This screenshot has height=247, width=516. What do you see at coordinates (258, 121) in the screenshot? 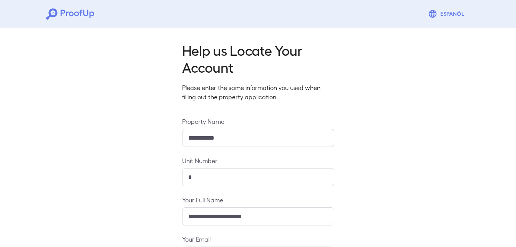
I see `label: Property Name` at bounding box center [258, 121].